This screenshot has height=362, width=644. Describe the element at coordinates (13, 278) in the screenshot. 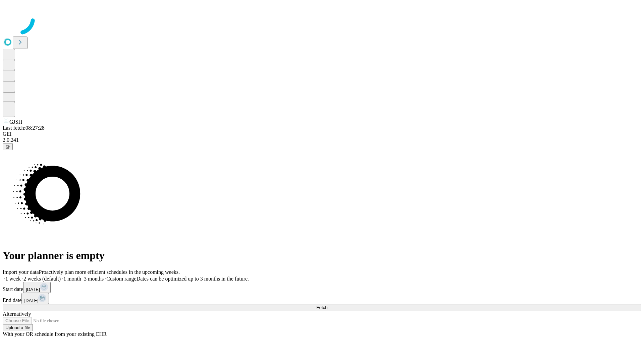

I see `span: 1 week` at that location.